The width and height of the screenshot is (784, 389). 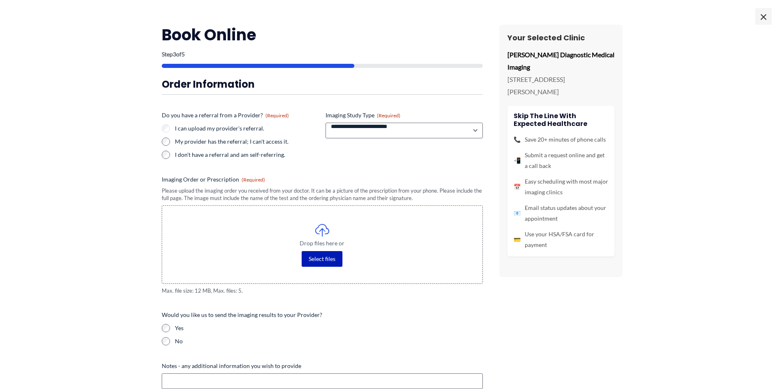 I want to click on label: I don't have a referral and am self-referring., so click(x=247, y=155).